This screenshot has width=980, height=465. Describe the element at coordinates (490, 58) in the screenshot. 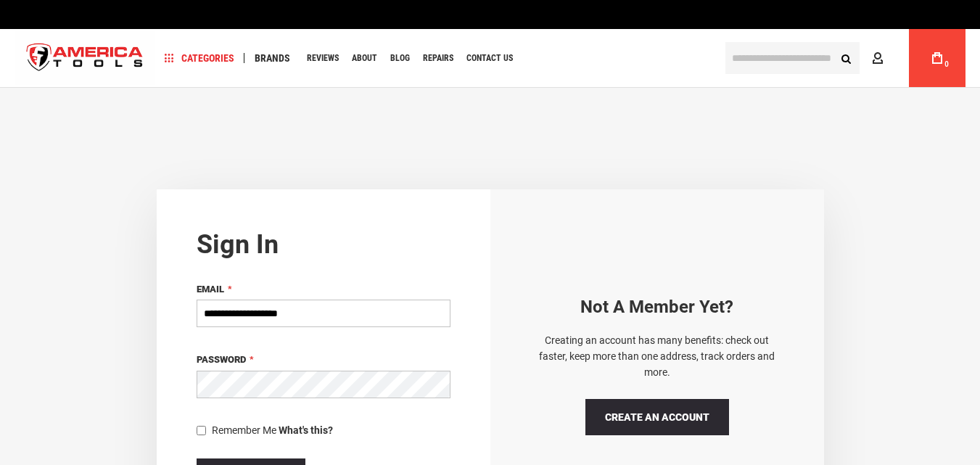

I see `span: Contact Us` at that location.